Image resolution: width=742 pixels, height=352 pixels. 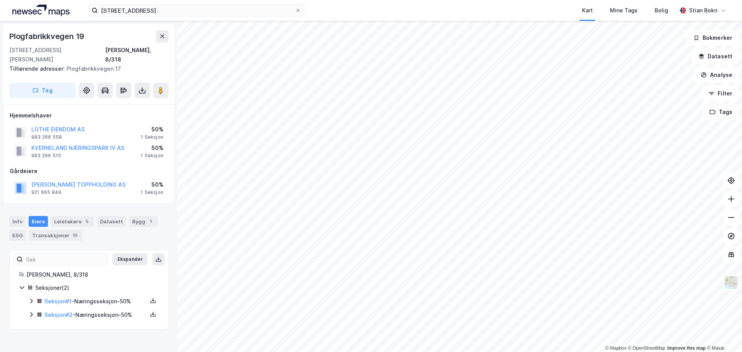 What do you see at coordinates (89, 171) in the screenshot?
I see `div: Gårdeiere` at bounding box center [89, 171].